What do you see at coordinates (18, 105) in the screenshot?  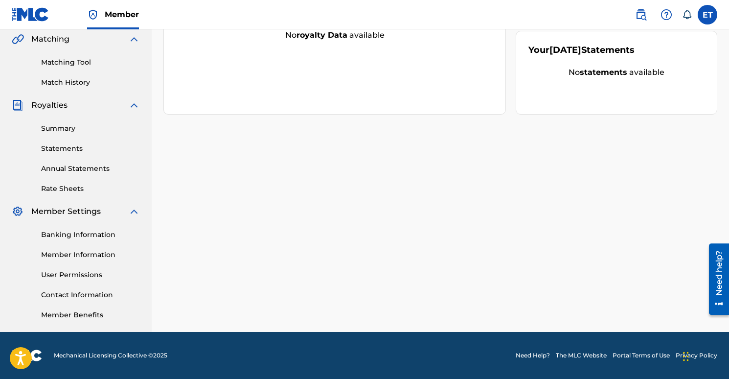 I see `img: Royalties` at bounding box center [18, 105].